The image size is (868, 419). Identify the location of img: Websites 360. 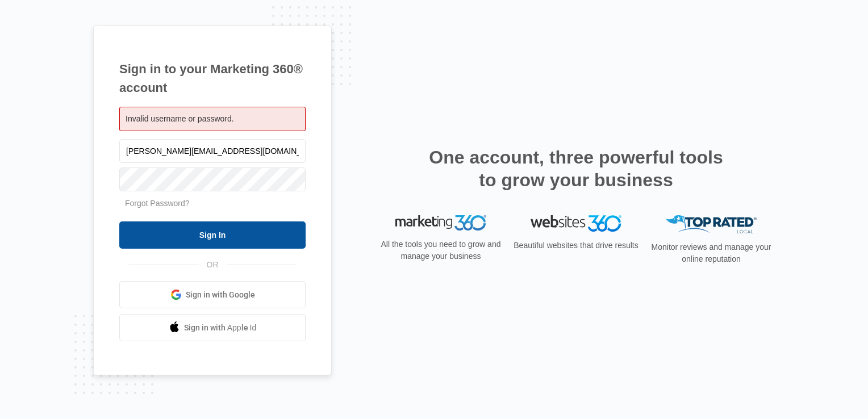
(576, 223).